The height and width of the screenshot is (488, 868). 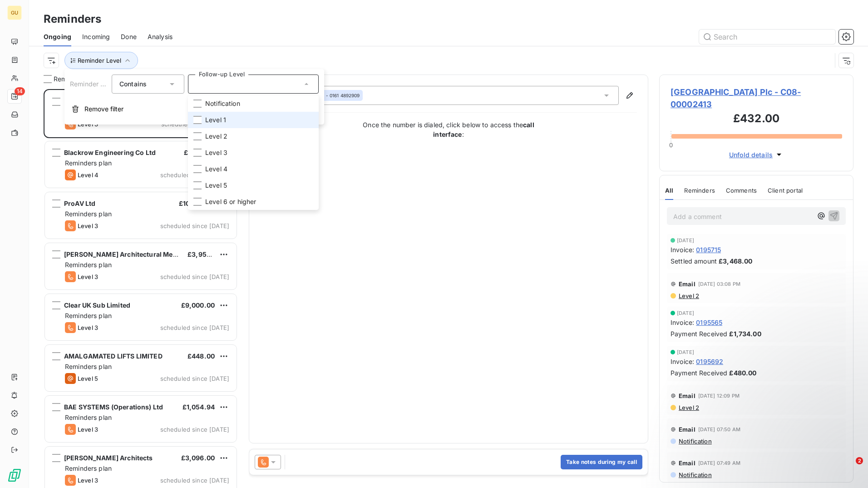 I want to click on div: - 0161 4892909, so click(x=331, y=96).